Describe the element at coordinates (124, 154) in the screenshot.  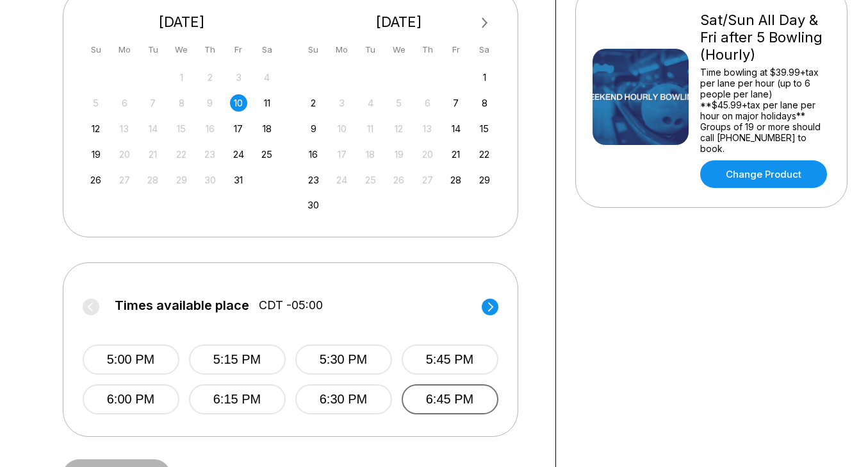
I see `div: Not available Monday, October 20th, 2025` at that location.